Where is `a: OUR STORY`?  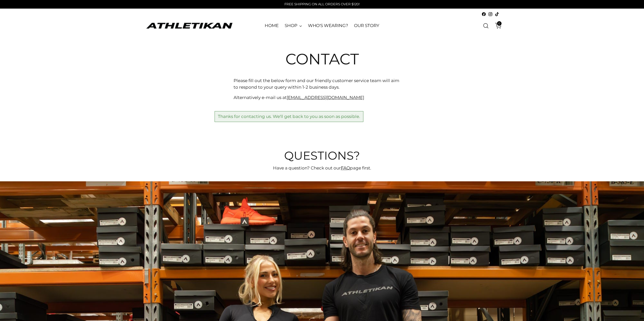
a: OUR STORY is located at coordinates (366, 26).